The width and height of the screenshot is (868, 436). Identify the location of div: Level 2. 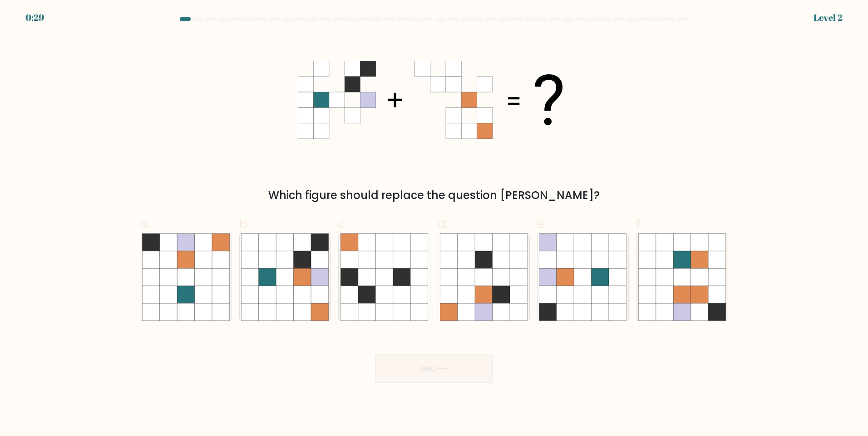
(828, 18).